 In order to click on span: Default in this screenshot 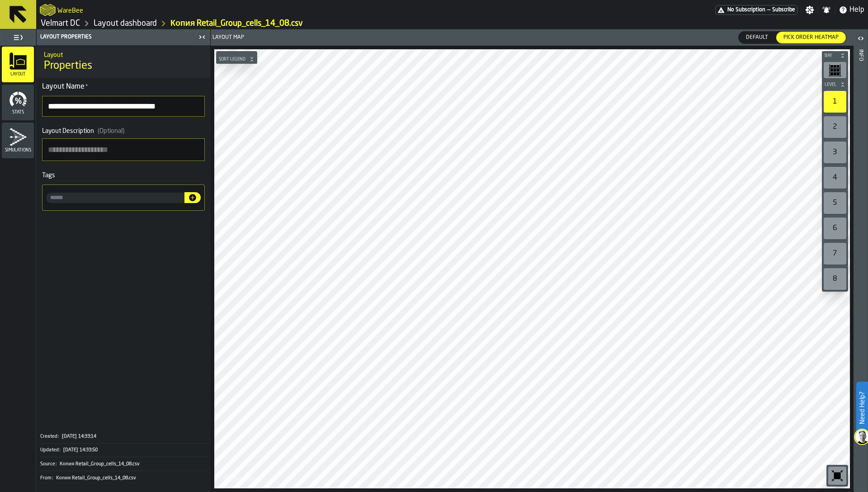, I will do `click(757, 38)`.